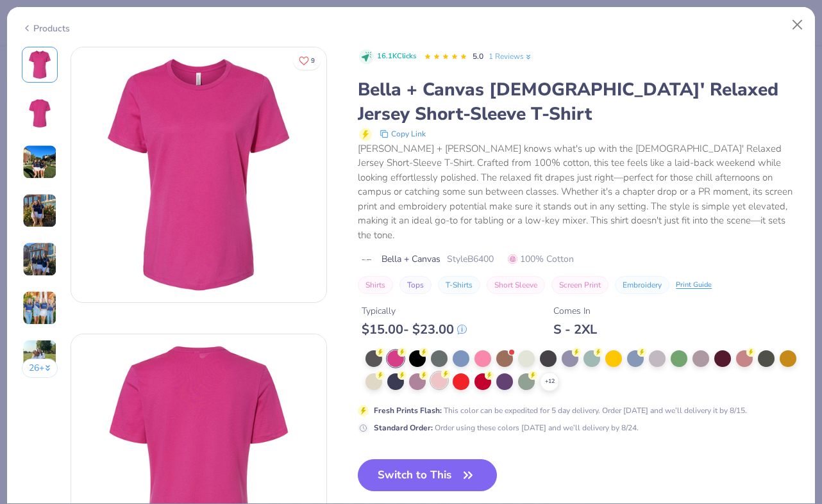  I want to click on button: Tops, so click(416, 285).